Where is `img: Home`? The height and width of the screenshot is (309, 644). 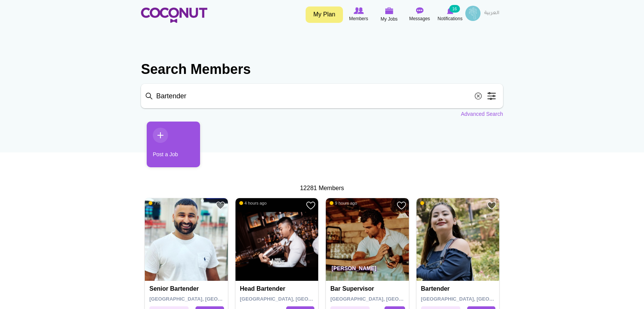
img: Home is located at coordinates (174, 15).